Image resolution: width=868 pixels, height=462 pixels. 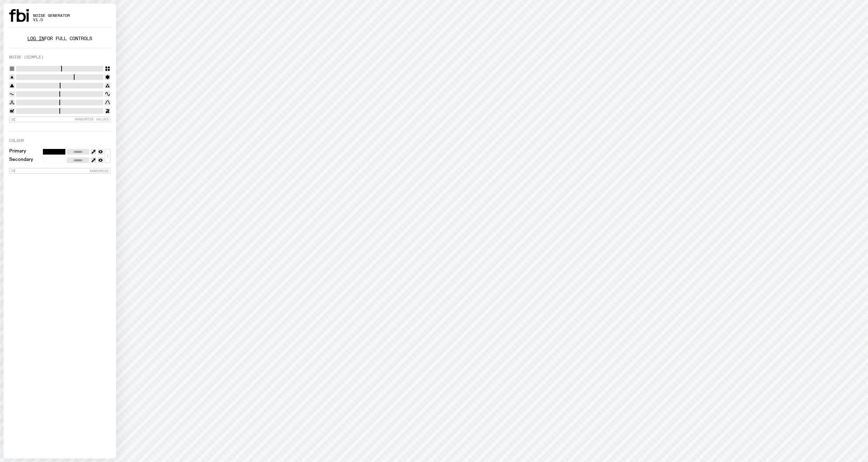 What do you see at coordinates (16, 140) in the screenshot?
I see `label: Colour` at bounding box center [16, 140].